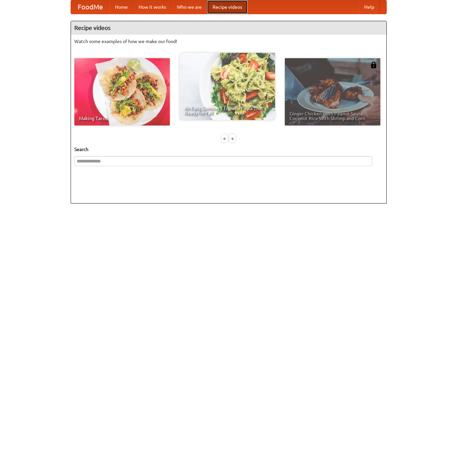 This screenshot has height=476, width=457. I want to click on p: Watch some examples of how we make our food!, so click(229, 41).